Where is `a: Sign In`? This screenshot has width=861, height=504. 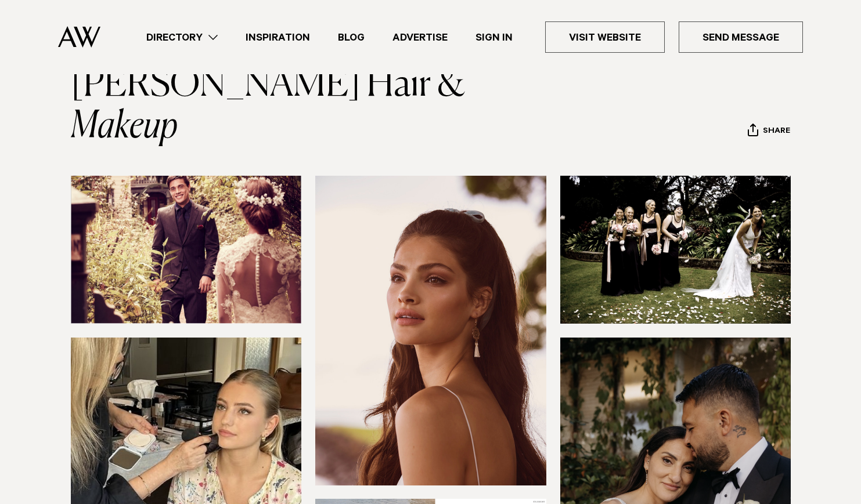
a: Sign In is located at coordinates (494, 37).